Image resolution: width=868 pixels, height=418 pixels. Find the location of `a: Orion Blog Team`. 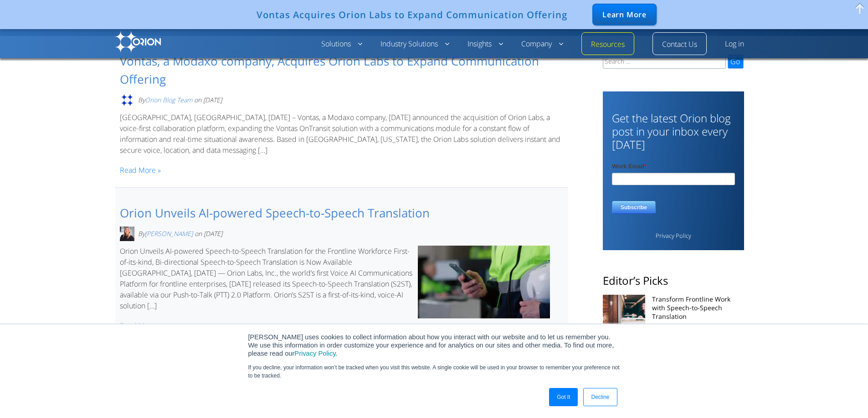

a: Orion Blog Team is located at coordinates (168, 100).